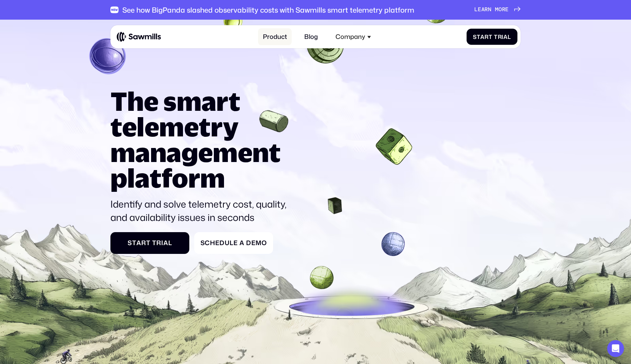 The height and width of the screenshot is (364, 631). I want to click on a: Blog, so click(311, 37).